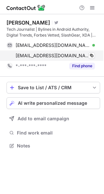  Describe the element at coordinates (82, 66) in the screenshot. I see `button: Reveal Button` at that location.